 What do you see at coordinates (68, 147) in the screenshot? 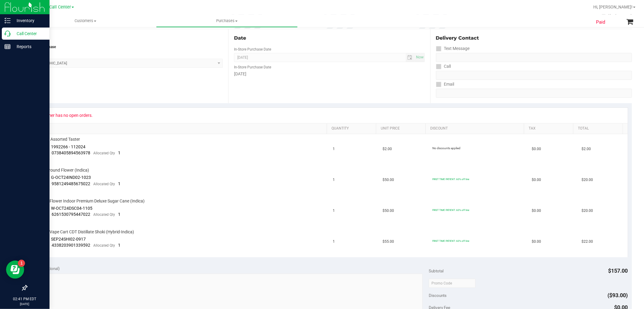
I see `span: 1992266 - 112024` at bounding box center [68, 147].